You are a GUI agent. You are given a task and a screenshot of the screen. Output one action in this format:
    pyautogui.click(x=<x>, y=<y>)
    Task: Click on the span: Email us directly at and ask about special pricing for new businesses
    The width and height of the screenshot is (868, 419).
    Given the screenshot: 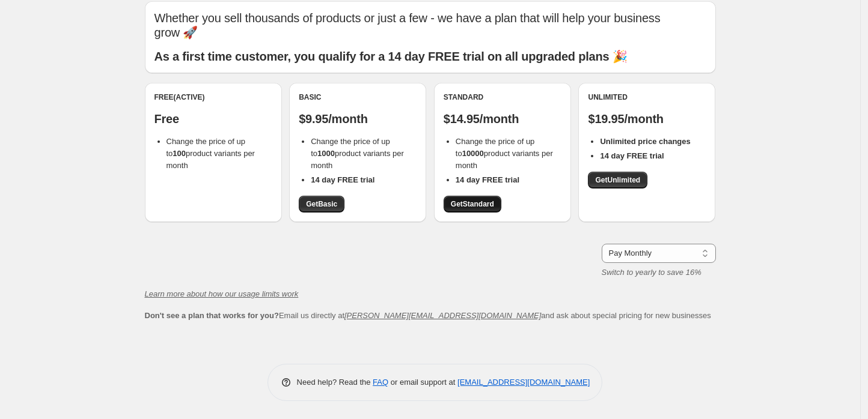 What is the action you would take?
    pyautogui.click(x=428, y=315)
    